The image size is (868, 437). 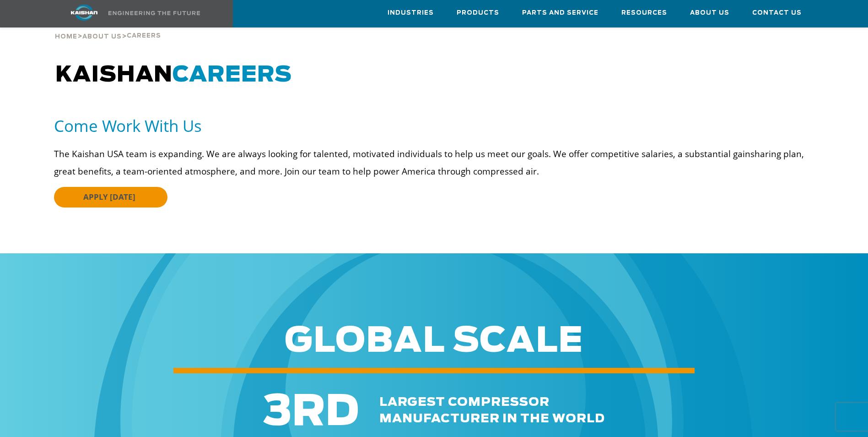 What do you see at coordinates (777, 13) in the screenshot?
I see `span: Contact Us` at bounding box center [777, 13].